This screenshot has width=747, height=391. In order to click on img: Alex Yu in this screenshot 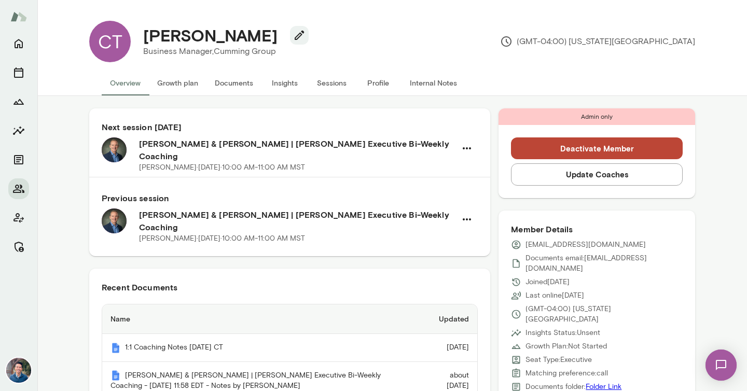, I will do `click(19, 370)`.